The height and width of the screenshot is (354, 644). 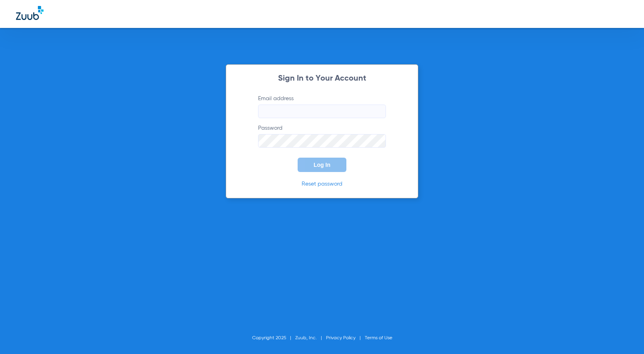 I want to click on li: Zuub, Inc., so click(x=310, y=338).